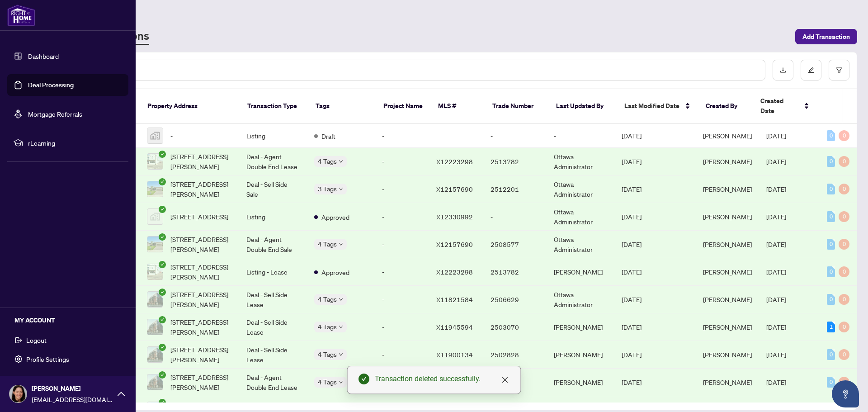 Image resolution: width=868 pixels, height=412 pixels. I want to click on a: Dashboard, so click(44, 56).